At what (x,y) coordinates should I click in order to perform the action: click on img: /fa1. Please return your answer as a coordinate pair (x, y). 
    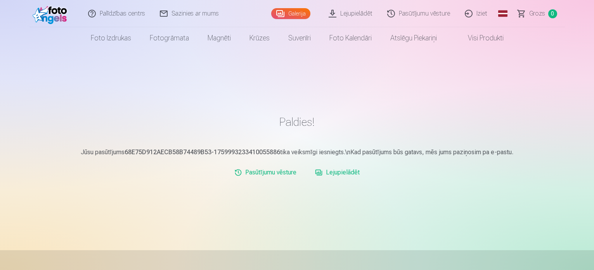
    Looking at the image, I should click on (51, 14).